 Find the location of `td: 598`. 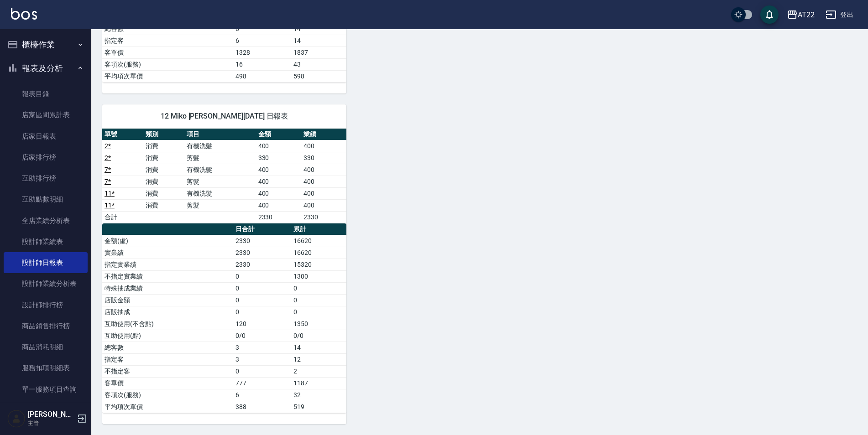

td: 598 is located at coordinates (318, 76).